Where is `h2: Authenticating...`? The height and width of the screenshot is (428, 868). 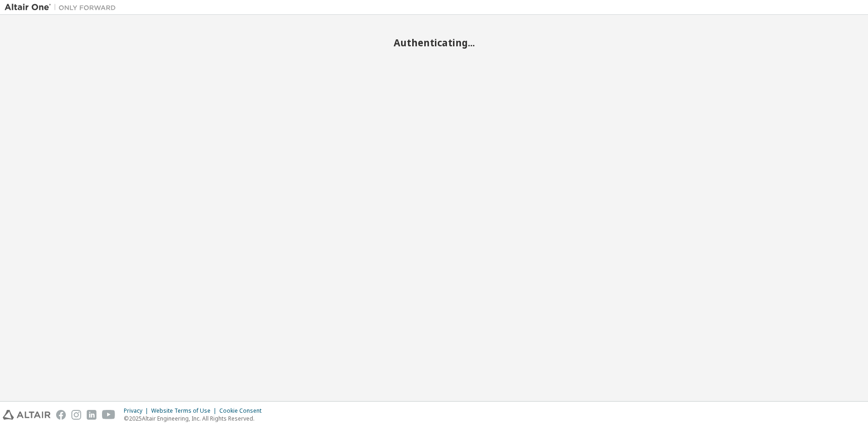
h2: Authenticating... is located at coordinates (434, 43).